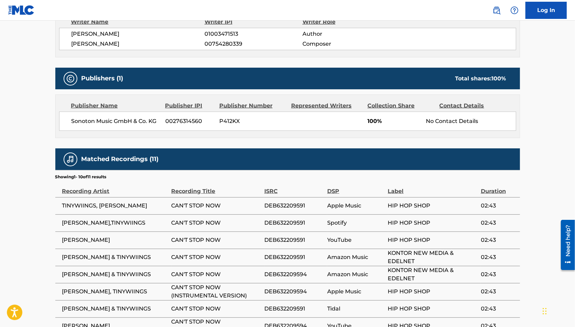 This screenshot has width=575, height=327. Describe the element at coordinates (12, 23) in the screenshot. I see `div: Need help?` at that location.